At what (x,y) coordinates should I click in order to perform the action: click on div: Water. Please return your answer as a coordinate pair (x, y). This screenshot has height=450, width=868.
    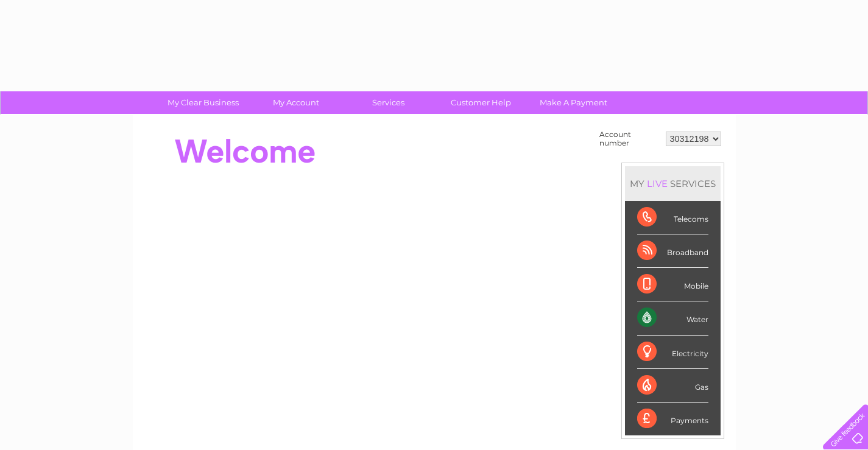
    Looking at the image, I should click on (672, 318).